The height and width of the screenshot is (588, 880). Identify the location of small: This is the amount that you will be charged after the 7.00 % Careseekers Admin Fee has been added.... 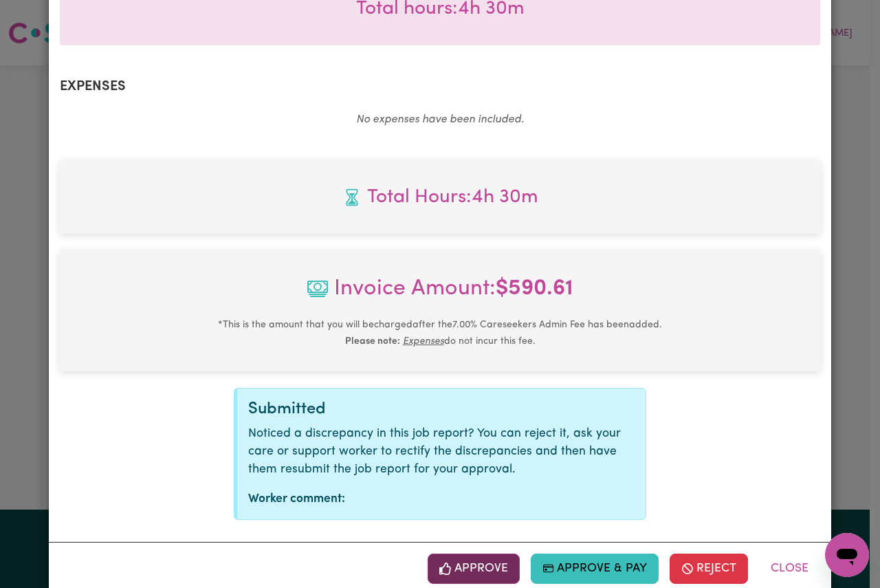
(440, 333).